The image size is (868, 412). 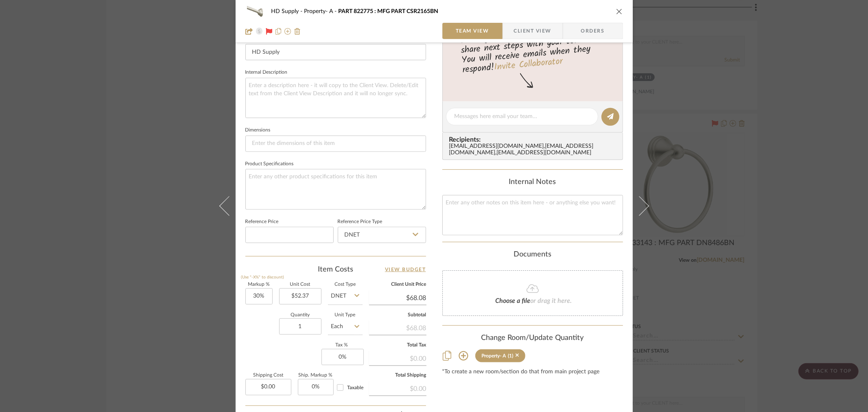 I want to click on span: Property- A, so click(x=321, y=11).